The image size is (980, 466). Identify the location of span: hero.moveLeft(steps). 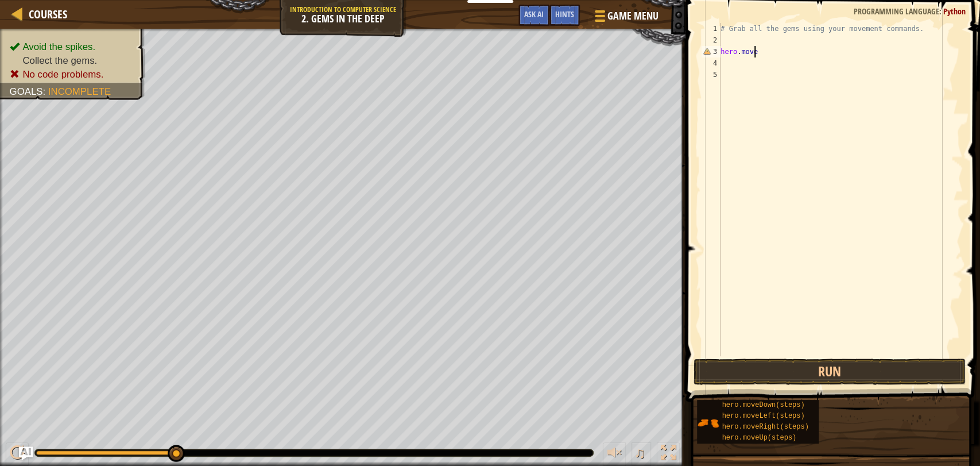
(763, 416).